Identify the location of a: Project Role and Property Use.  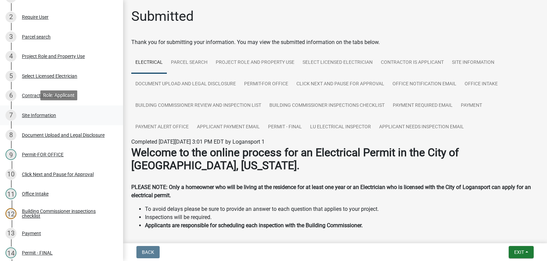
(255, 63).